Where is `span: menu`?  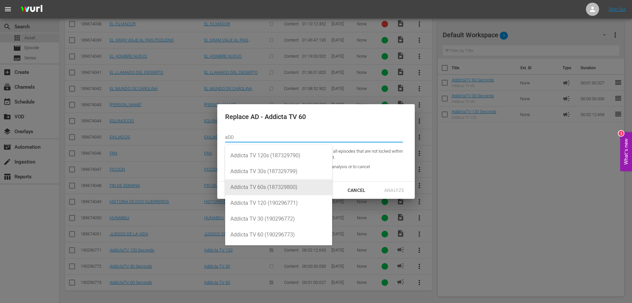 span: menu is located at coordinates (8, 9).